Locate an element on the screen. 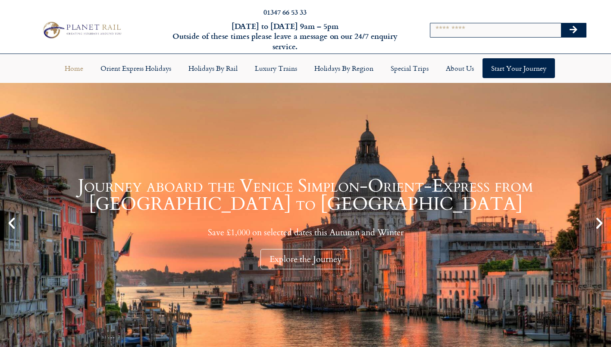  a: Start your Journey is located at coordinates (519, 68).